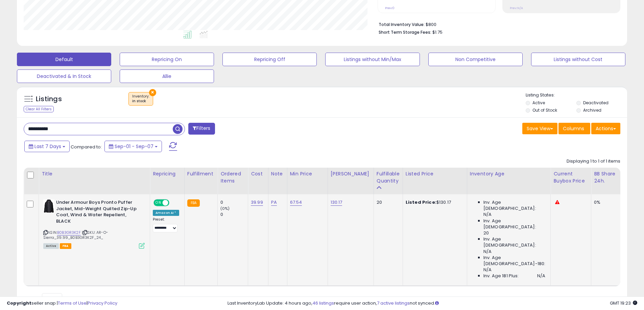  I want to click on div: Ordered Items, so click(233, 178).